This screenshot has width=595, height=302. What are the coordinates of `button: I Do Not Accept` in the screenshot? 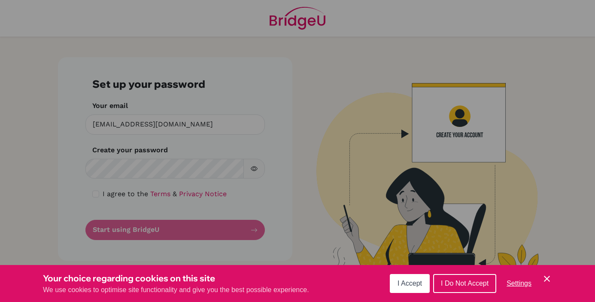 It's located at (465, 283).